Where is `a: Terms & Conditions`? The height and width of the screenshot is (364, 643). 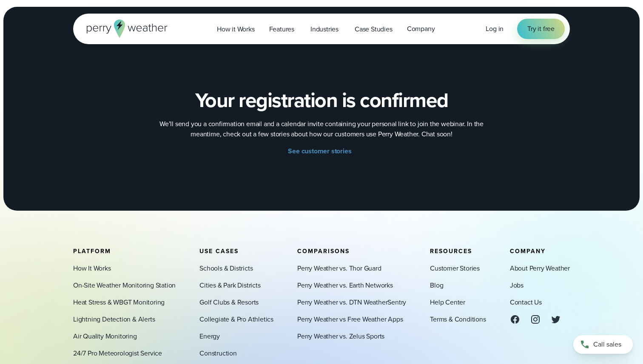 a: Terms & Conditions is located at coordinates (458, 319).